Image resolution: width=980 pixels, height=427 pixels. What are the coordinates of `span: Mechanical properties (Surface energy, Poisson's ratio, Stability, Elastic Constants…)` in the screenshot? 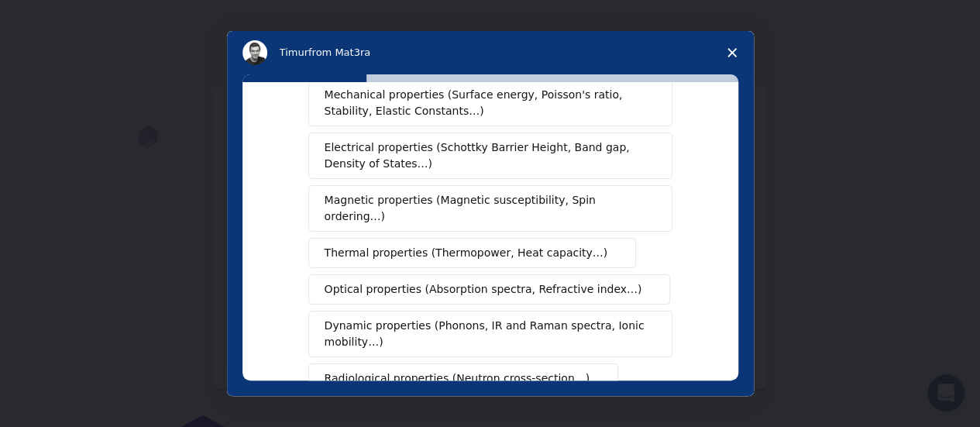 It's located at (486, 103).